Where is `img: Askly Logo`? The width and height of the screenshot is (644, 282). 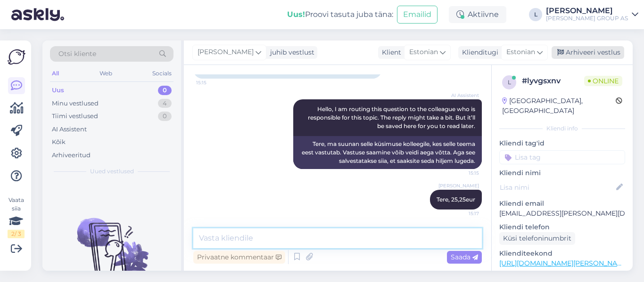
img: Askly Logo is located at coordinates (16, 57).